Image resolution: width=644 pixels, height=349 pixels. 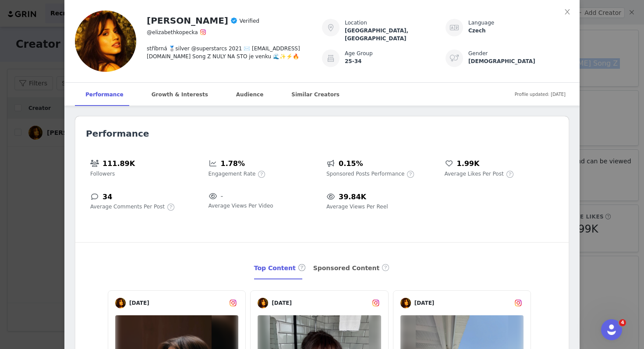 What do you see at coordinates (351, 164) in the screenshot?
I see `h5: 0.15%` at bounding box center [351, 164].